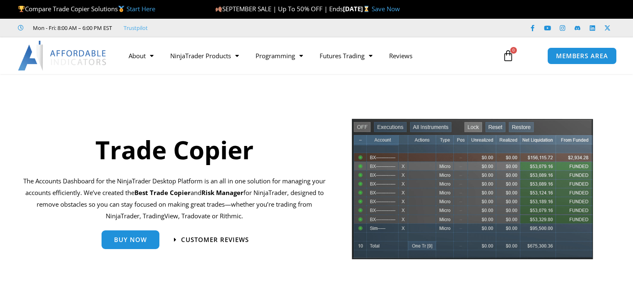 The width and height of the screenshot is (633, 289). I want to click on span: Mon - Fri: 8:00 AM – 6:00 PM EST, so click(71, 28).